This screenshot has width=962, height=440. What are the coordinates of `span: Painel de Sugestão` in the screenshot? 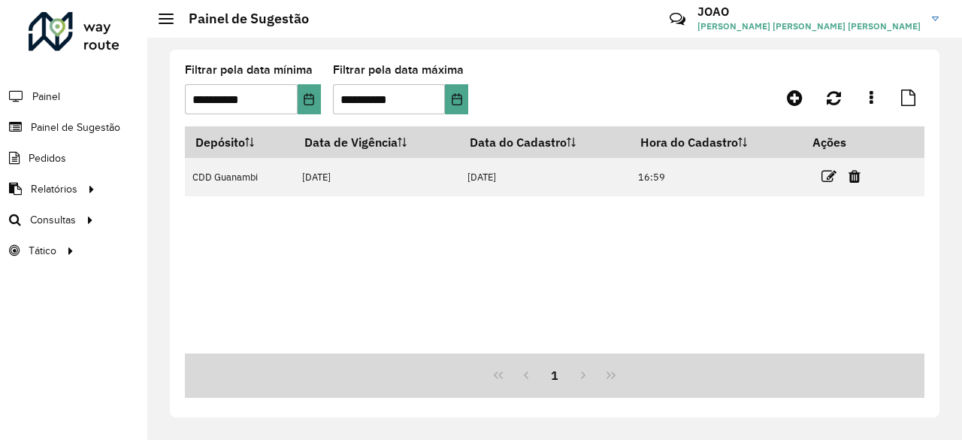 It's located at (75, 127).